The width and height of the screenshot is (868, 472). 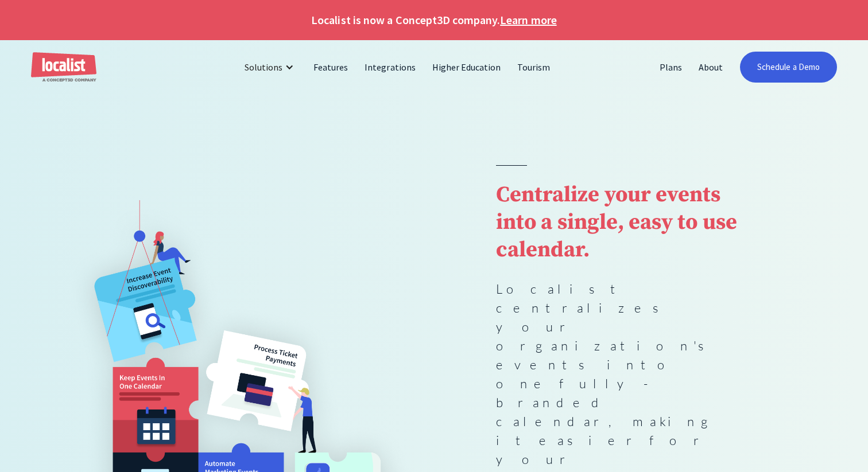 I want to click on a: Higher Education, so click(x=467, y=67).